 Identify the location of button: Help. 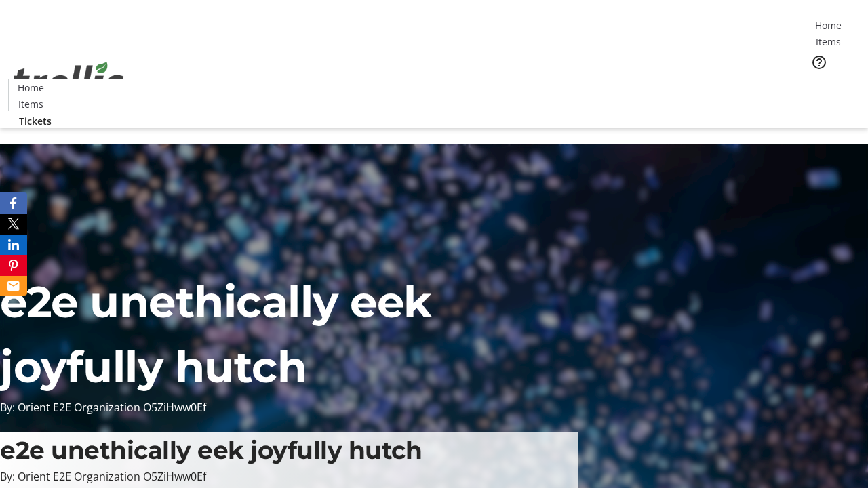
(819, 63).